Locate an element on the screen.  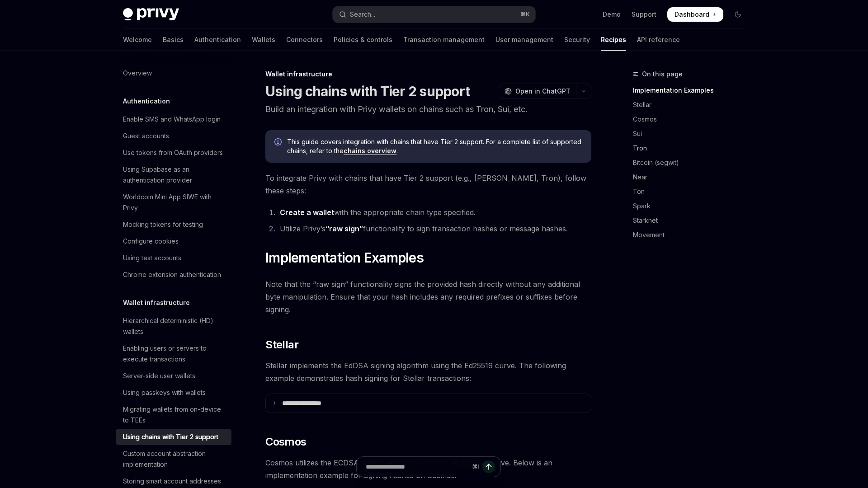
input: Ask a question... is located at coordinates (417, 467).